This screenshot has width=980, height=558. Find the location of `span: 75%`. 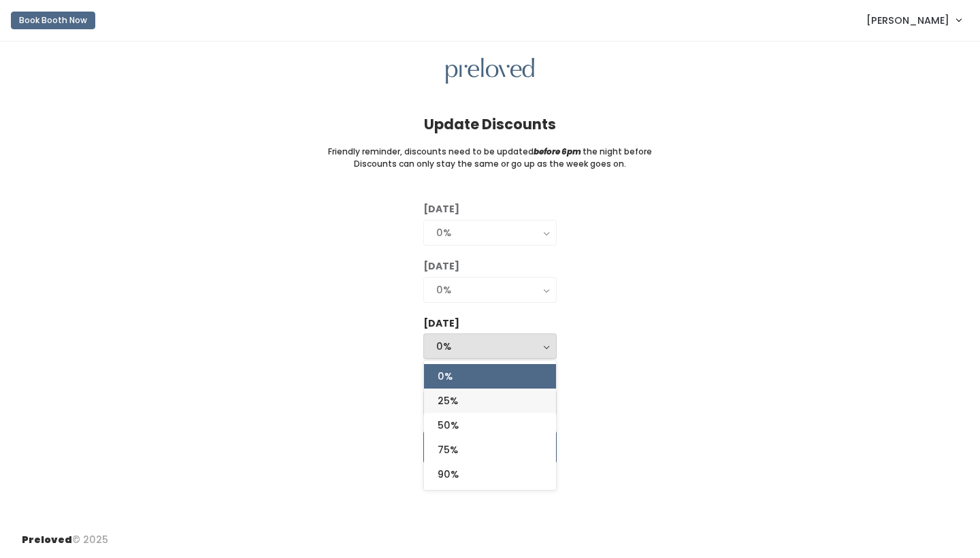

span: 75% is located at coordinates (448, 450).